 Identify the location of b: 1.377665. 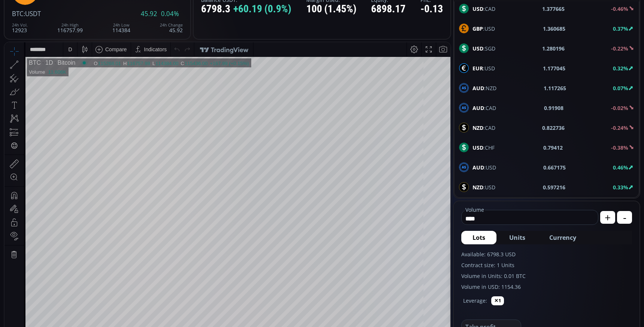
(554, 9).